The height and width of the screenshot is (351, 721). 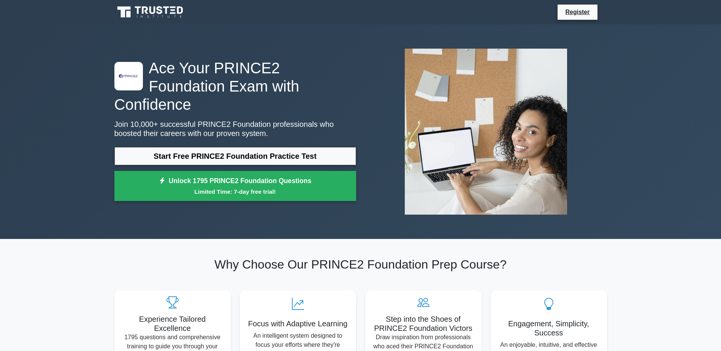 What do you see at coordinates (173, 324) in the screenshot?
I see `h5: Experience Tailored Excellence` at bounding box center [173, 324].